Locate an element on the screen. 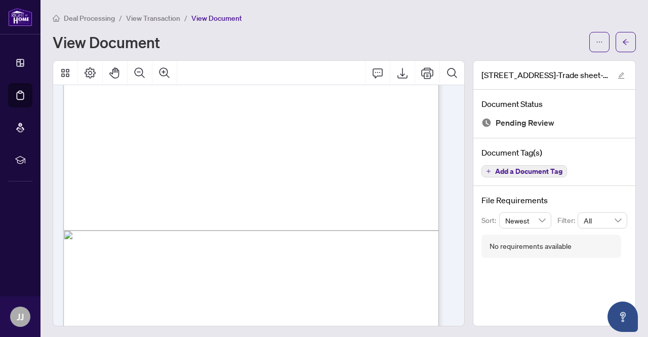 Image resolution: width=648 pixels, height=337 pixels. span: Deal Processing is located at coordinates (89, 18).